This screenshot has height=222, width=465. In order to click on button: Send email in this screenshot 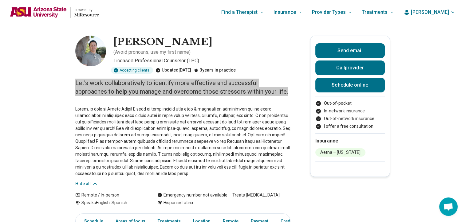, I will do `click(350, 51)`.